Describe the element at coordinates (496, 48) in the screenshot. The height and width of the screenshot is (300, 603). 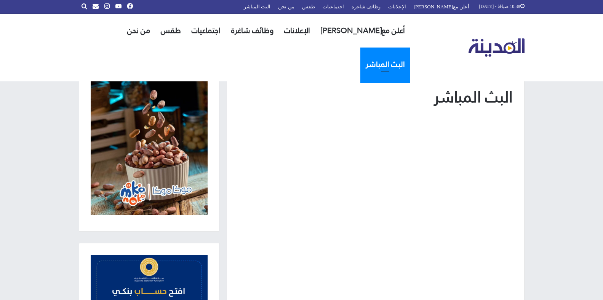
I see `img: تلفزيون المدينة` at that location.